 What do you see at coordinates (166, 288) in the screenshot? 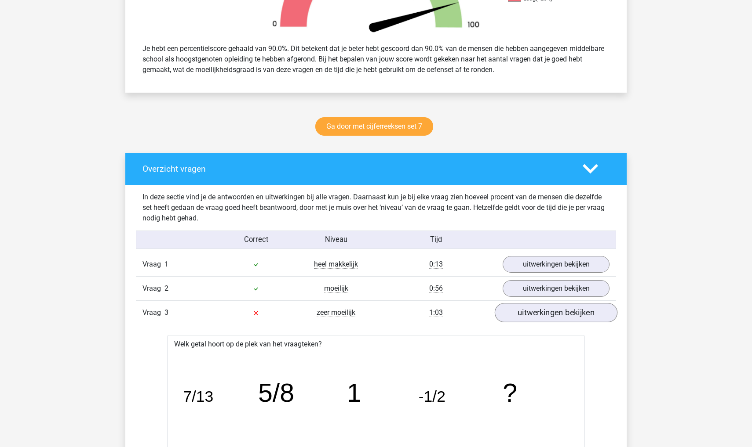
I see `span: 2` at bounding box center [166, 288].